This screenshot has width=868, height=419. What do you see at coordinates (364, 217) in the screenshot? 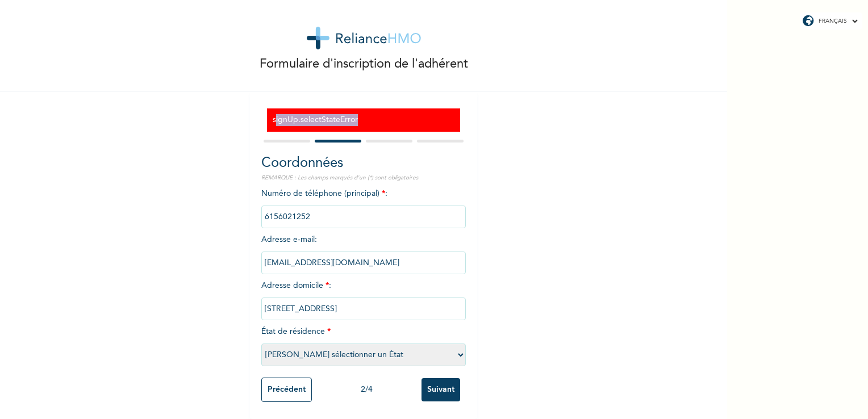
I see `input: Entrez le numéro de téléphone principal` at bounding box center [364, 217].